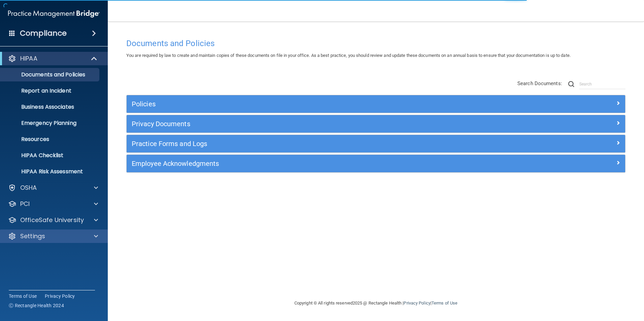 The image size is (644, 321). What do you see at coordinates (313, 164) in the screenshot?
I see `h5: Employee Acknowledgments` at bounding box center [313, 164].